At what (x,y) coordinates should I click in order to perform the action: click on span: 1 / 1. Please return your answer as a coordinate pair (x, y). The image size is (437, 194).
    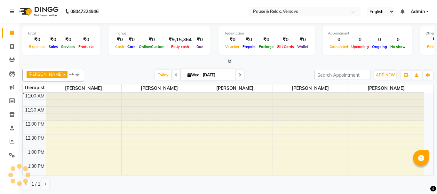
    Looking at the image, I should click on (36, 184).